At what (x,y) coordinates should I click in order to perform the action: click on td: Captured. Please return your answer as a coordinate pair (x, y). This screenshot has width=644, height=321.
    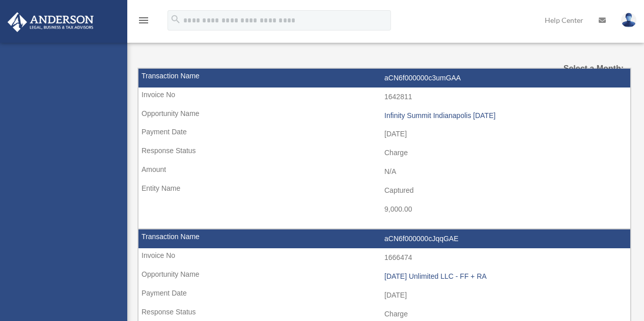
    Looking at the image, I should click on (384, 191).